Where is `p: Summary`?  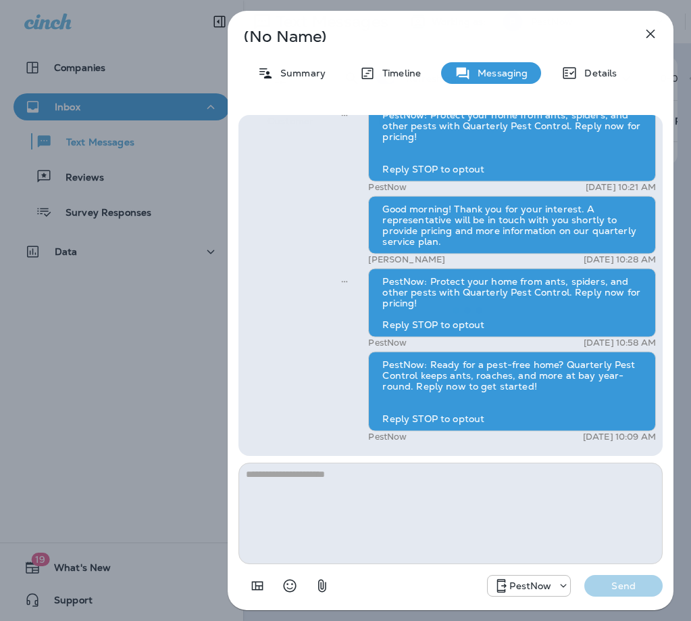
p: Summary is located at coordinates (299, 73).